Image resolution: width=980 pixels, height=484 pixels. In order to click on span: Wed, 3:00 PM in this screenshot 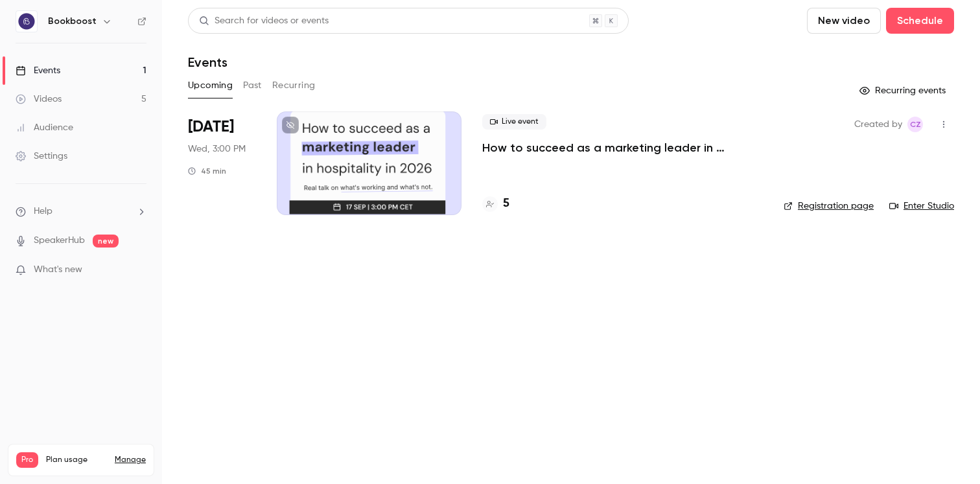, I will do `click(216, 149)`.